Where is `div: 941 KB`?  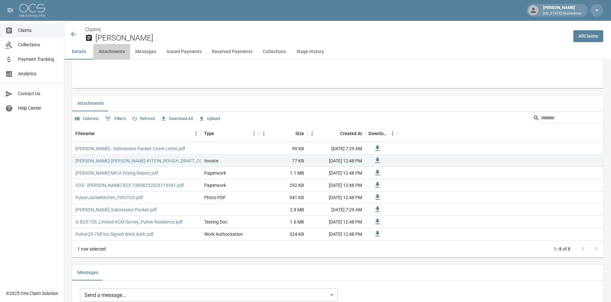
div: 941 KB is located at coordinates (283, 198).